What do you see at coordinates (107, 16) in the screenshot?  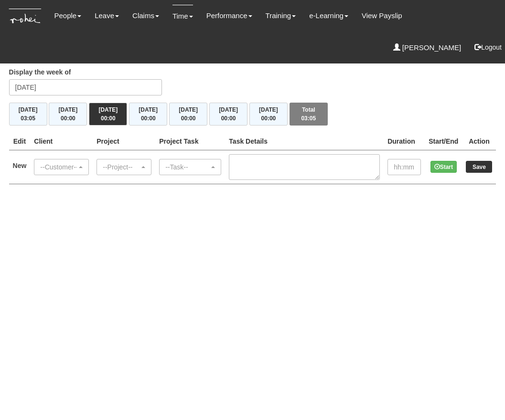 I see `a: Leave` at bounding box center [107, 16].